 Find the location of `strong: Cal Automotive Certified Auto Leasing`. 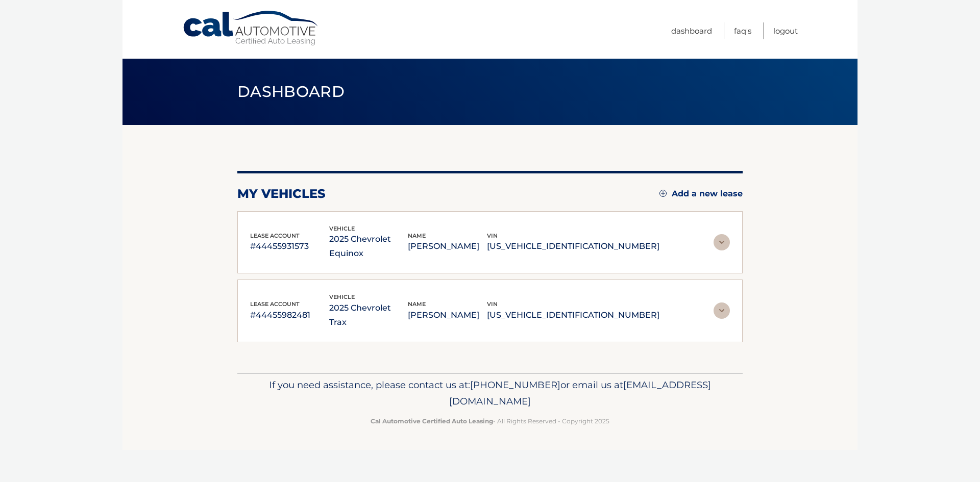

strong: Cal Automotive Certified Auto Leasing is located at coordinates (432, 420).